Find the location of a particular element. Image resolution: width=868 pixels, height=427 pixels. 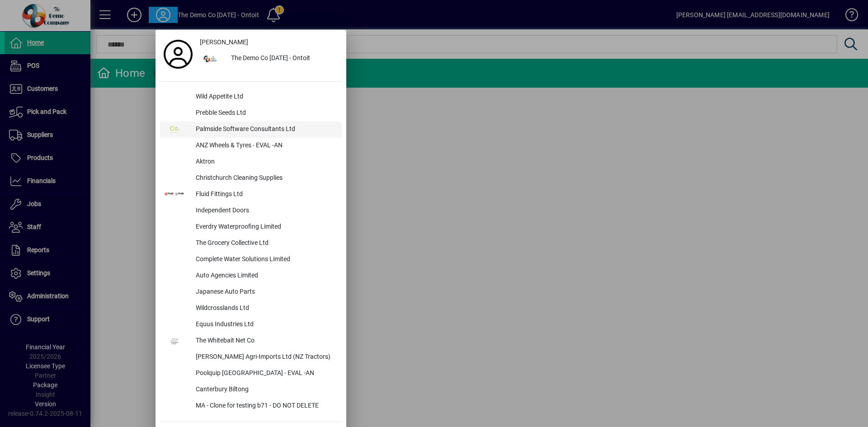

button: Christchurch Cleaning Supplies is located at coordinates (251, 178).